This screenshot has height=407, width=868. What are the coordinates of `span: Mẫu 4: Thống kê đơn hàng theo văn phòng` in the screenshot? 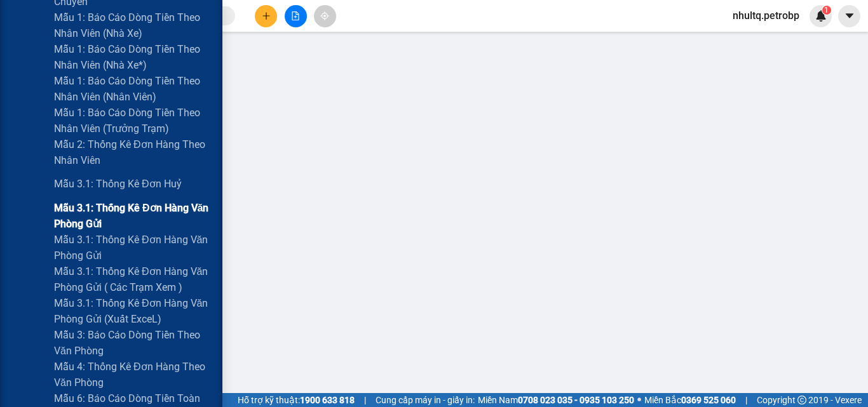 It's located at (133, 375).